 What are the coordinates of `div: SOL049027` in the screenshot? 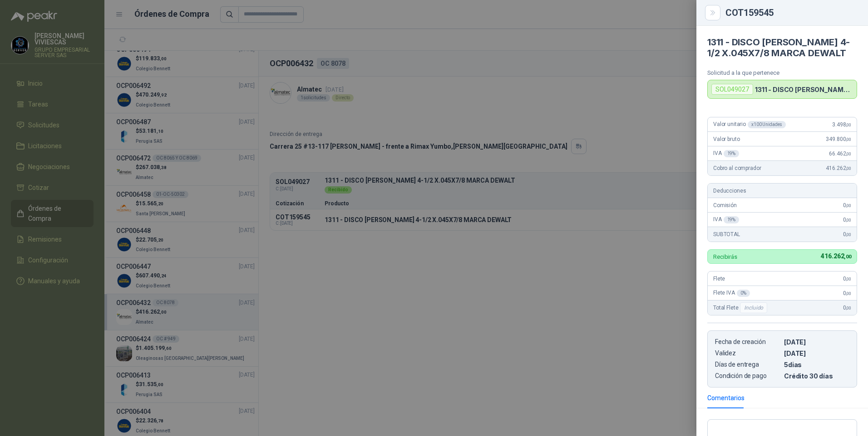 It's located at (732, 89).